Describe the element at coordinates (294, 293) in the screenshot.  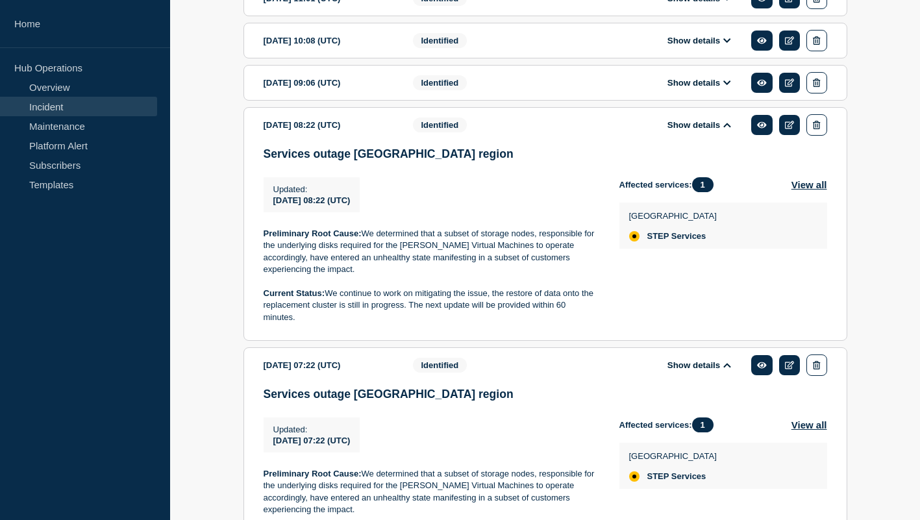
I see `strong: Current Status:` at that location.